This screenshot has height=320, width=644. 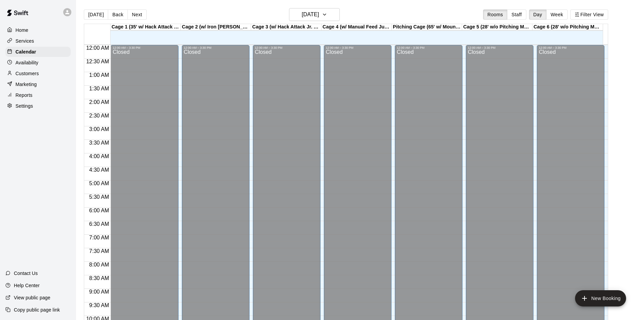 What do you see at coordinates (99, 305) in the screenshot?
I see `span: 9:30 AM` at bounding box center [99, 305].